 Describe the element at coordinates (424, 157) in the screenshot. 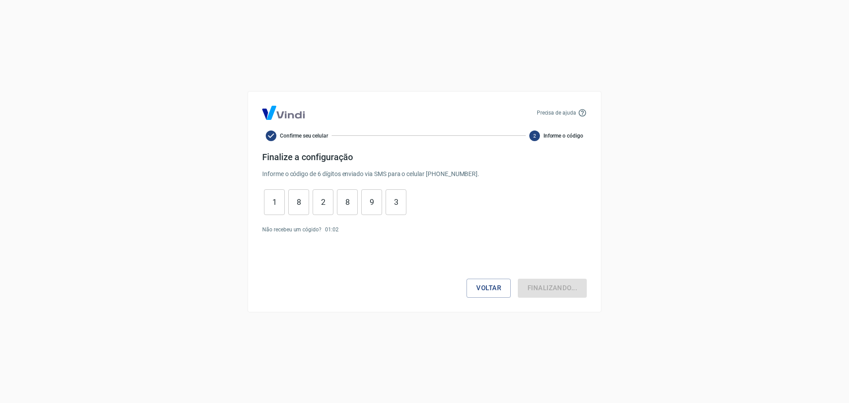

I see `h4: Finalize a configuração` at that location.